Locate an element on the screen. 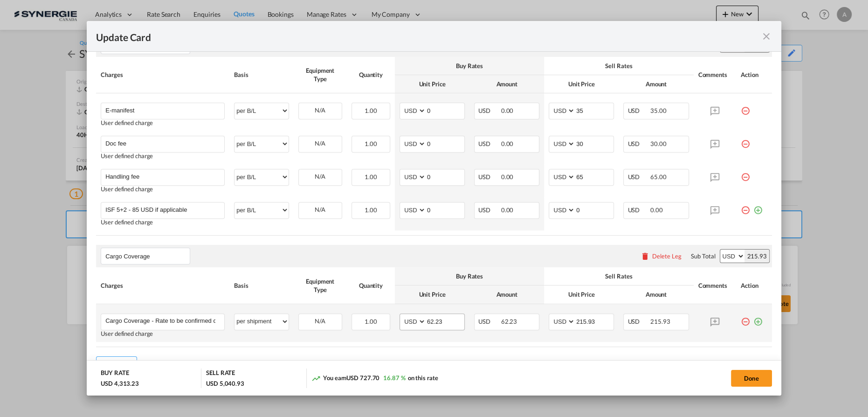 The height and width of the screenshot is (417, 868). div: Sub Total is located at coordinates (703, 256).